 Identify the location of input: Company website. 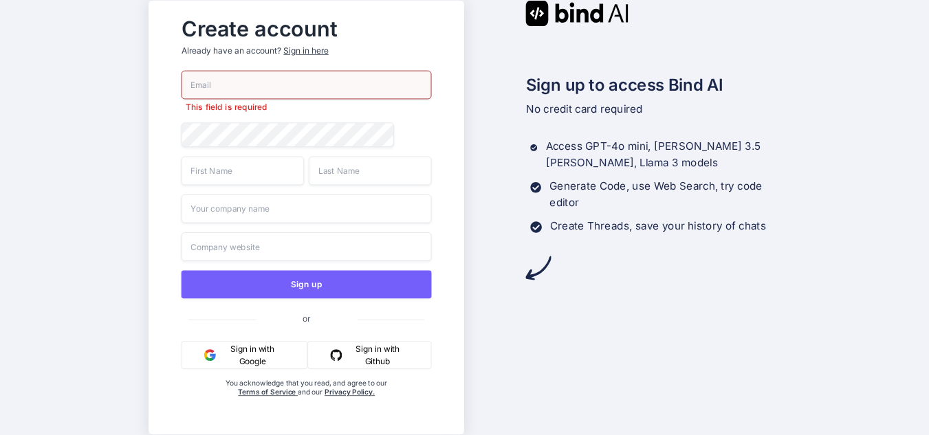
(307, 247).